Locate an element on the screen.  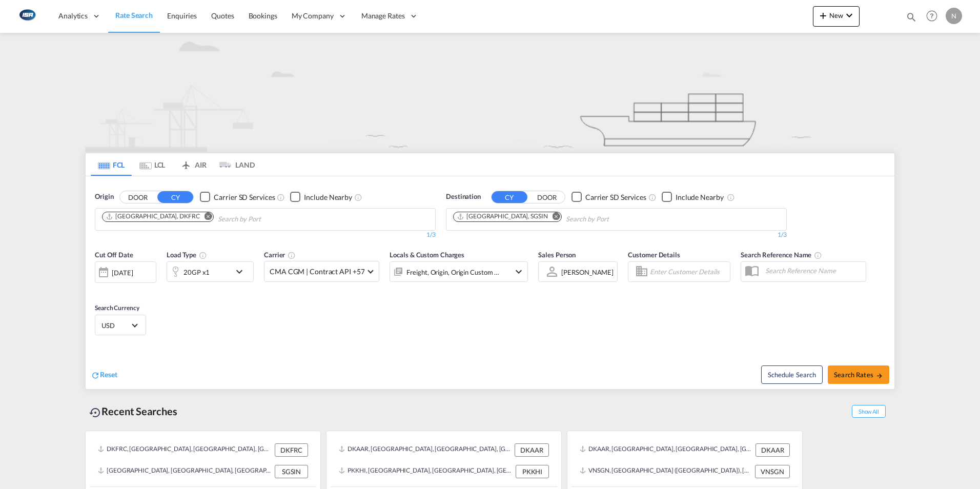
span: Sales Person is located at coordinates (556, 255).